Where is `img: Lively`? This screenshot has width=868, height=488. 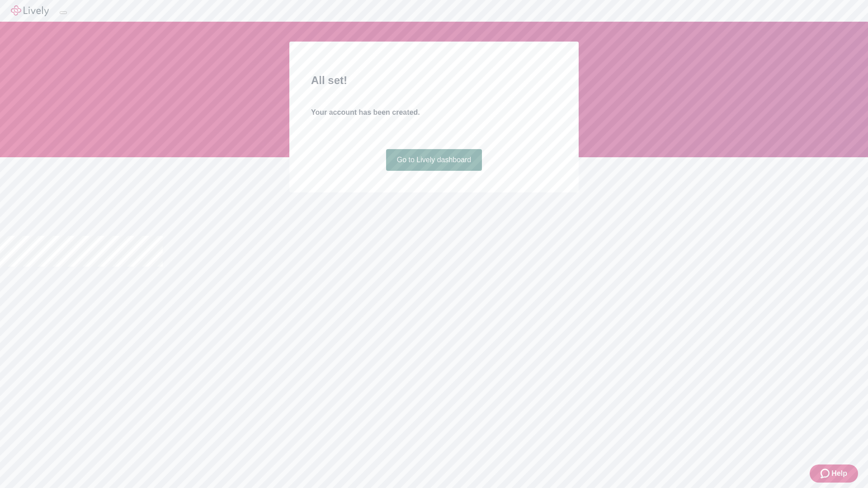
img: Lively is located at coordinates (30, 11).